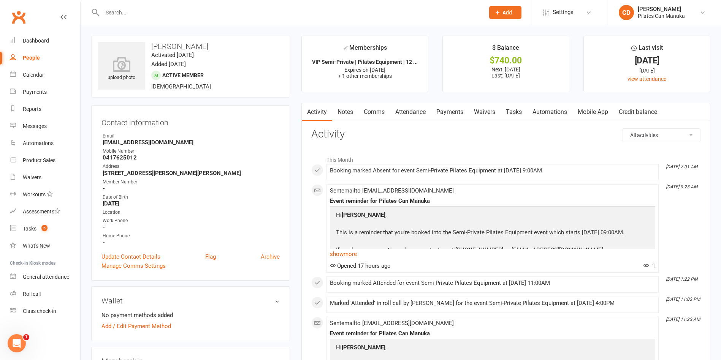 The width and height of the screenshot is (721, 360). Describe the element at coordinates (317, 112) in the screenshot. I see `a: Activity` at that location.